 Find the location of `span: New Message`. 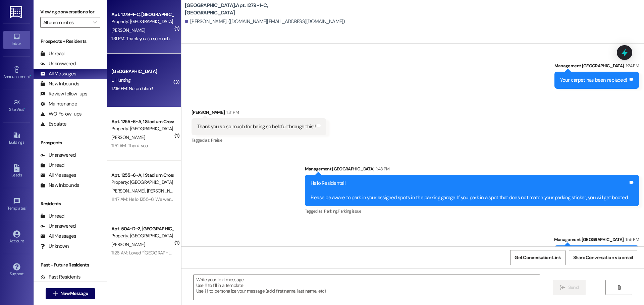

span: New Message is located at coordinates (74, 294).